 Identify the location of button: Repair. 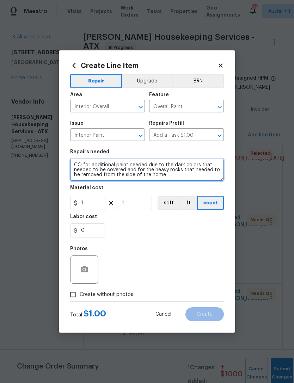
(96, 81).